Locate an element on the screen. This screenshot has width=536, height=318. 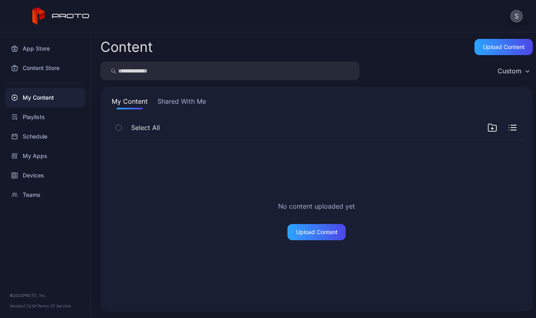
div: Playlists is located at coordinates (45, 117).